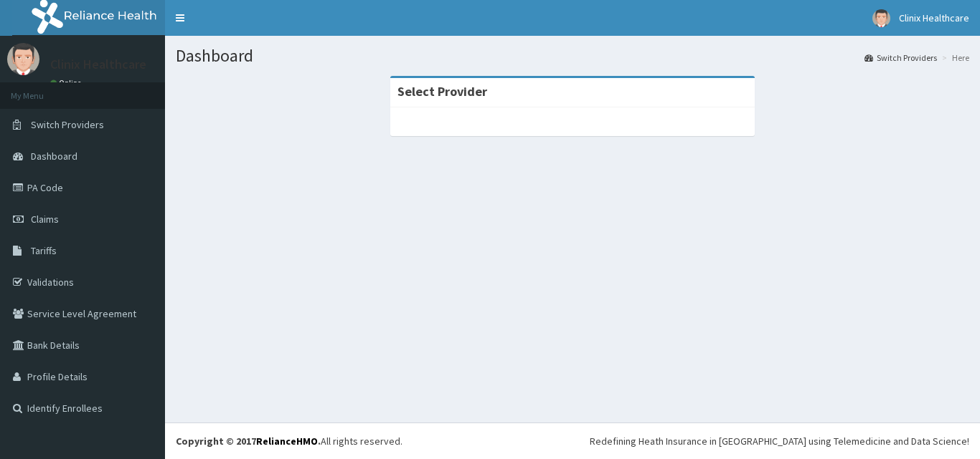 Image resolution: width=980 pixels, height=459 pixels. Describe the element at coordinates (98, 64) in the screenshot. I see `p: Clinix Healthcare` at that location.